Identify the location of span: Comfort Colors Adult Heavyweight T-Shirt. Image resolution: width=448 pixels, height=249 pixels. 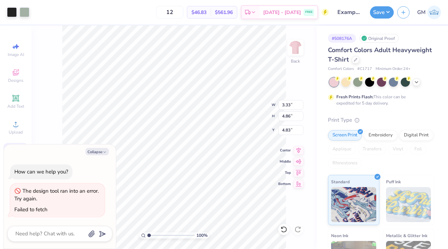
(380, 55).